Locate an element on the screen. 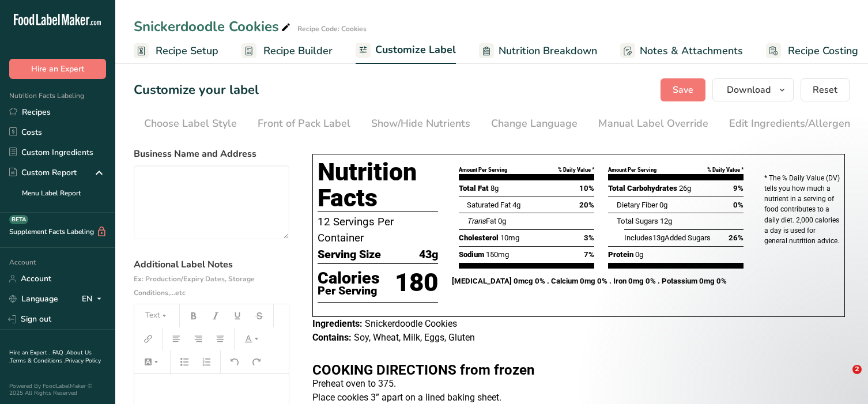 This screenshot has height=404, width=868. div: Front of Pack Label is located at coordinates (303, 123).